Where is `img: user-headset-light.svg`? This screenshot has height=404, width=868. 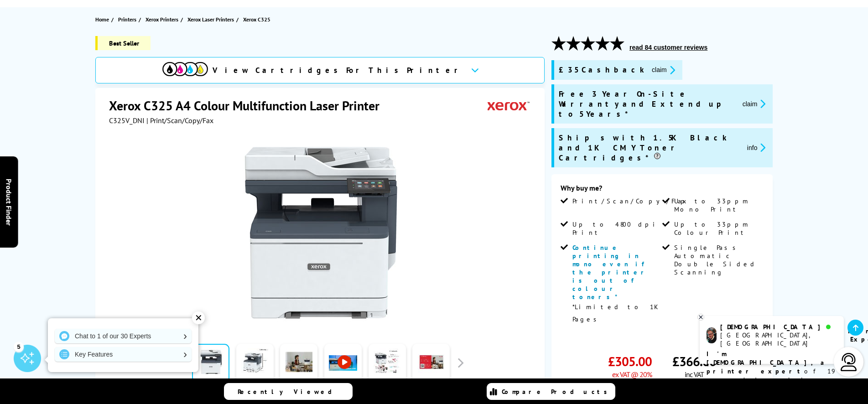
img: user-headset-light.svg is located at coordinates (849, 362).